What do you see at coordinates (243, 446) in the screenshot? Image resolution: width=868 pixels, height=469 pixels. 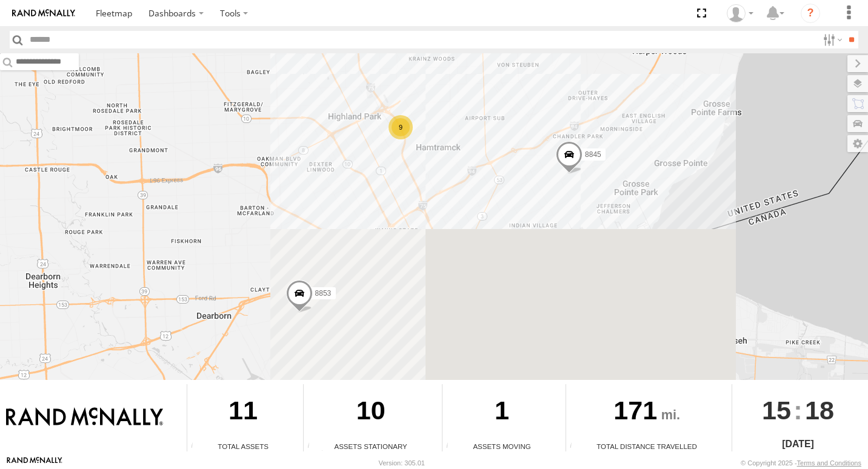 I see `div: Total Assets` at bounding box center [243, 446].